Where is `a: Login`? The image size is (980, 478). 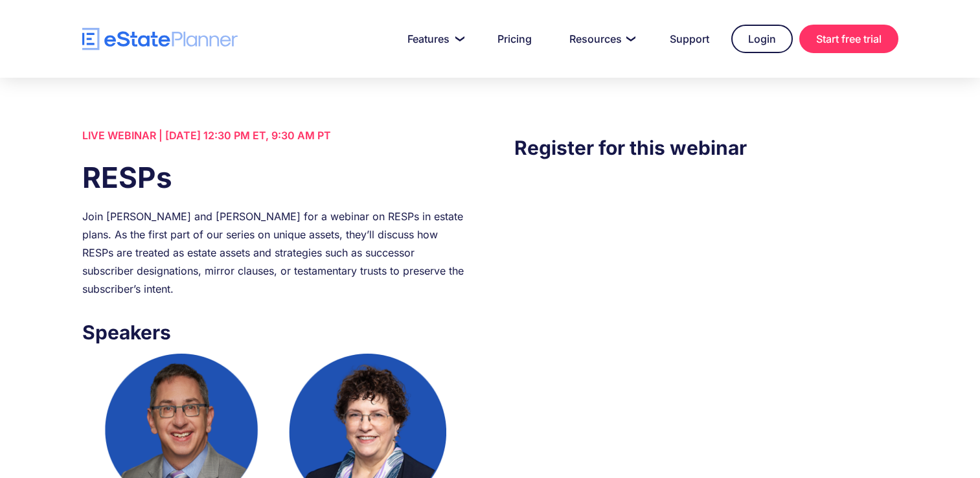
a: Login is located at coordinates (762, 39).